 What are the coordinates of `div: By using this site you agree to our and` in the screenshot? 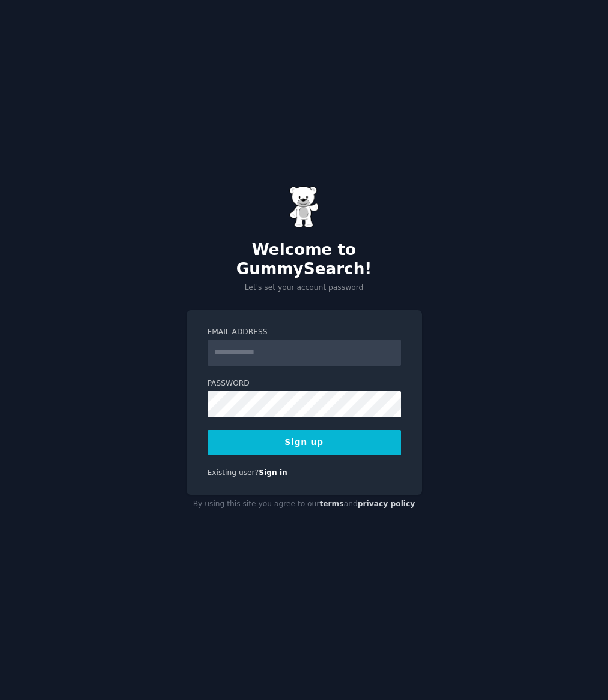 It's located at (304, 505).